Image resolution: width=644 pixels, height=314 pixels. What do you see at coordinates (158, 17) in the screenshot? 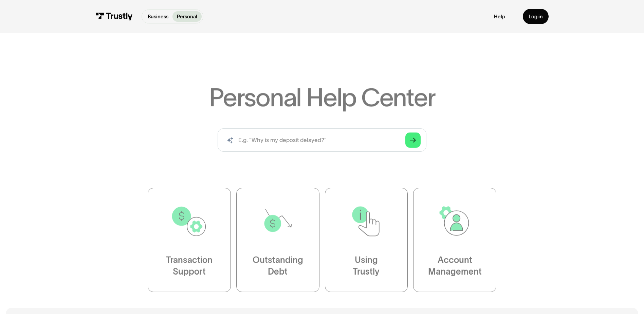
I see `p: Business` at bounding box center [158, 17].